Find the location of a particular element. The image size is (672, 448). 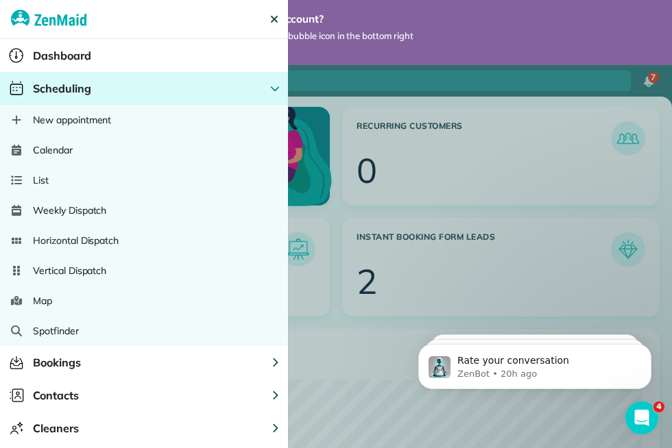

div: message notification from ZenBot, 20h ago. Rate your conversation is located at coordinates (137, 51).